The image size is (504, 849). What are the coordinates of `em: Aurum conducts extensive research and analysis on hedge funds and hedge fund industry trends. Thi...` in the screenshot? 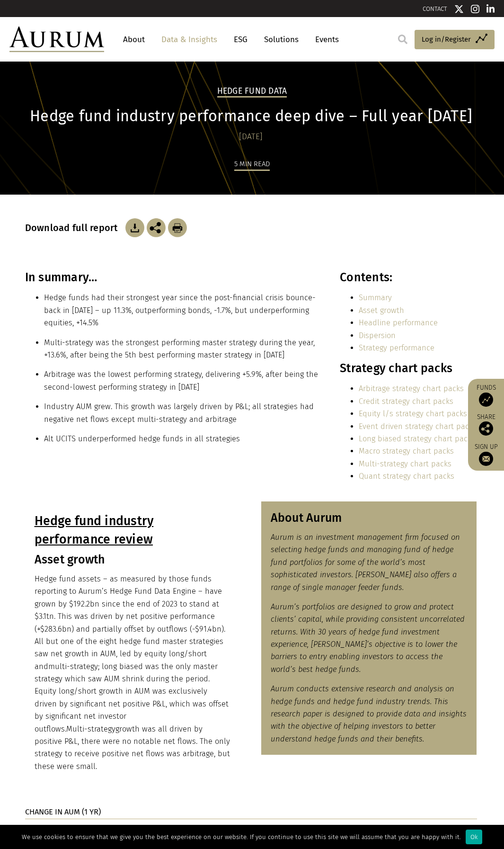 It's located at (368, 714).